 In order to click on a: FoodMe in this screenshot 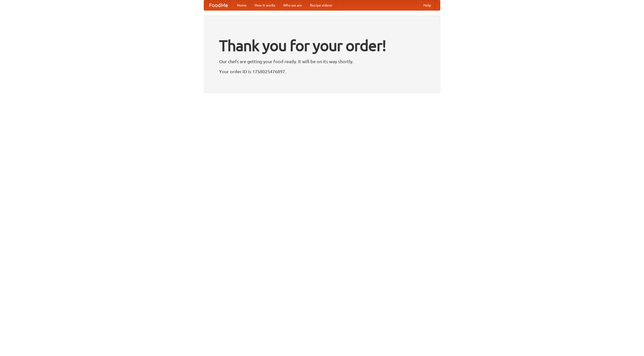, I will do `click(218, 5)`.